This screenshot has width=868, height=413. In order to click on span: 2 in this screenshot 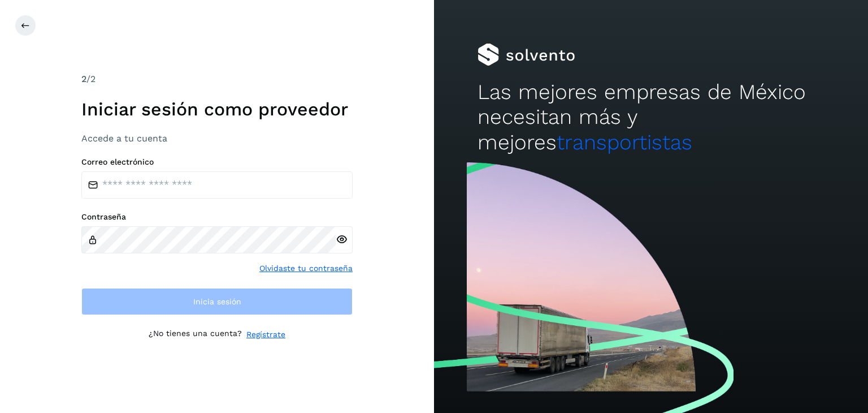, I will do `click(84, 78)`.